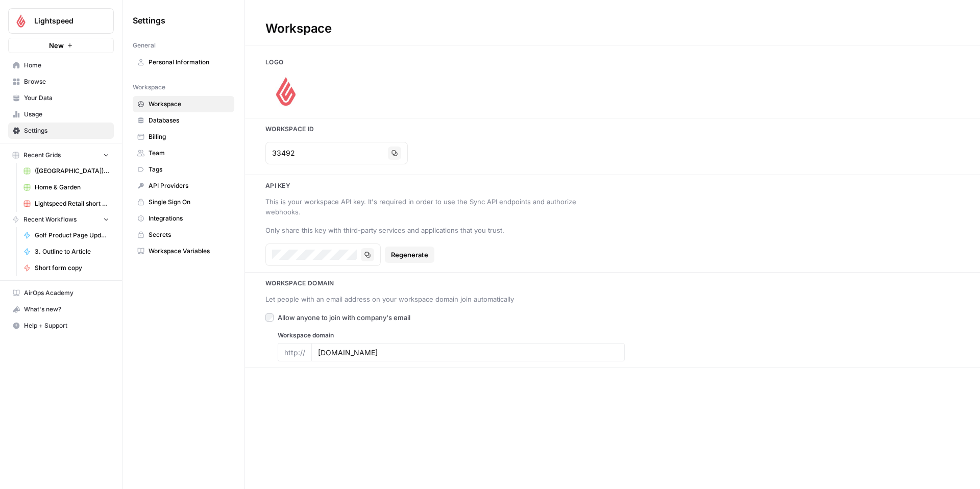 The width and height of the screenshot is (980, 489). Describe the element at coordinates (61, 220) in the screenshot. I see `button: Recent Workflows` at that location.